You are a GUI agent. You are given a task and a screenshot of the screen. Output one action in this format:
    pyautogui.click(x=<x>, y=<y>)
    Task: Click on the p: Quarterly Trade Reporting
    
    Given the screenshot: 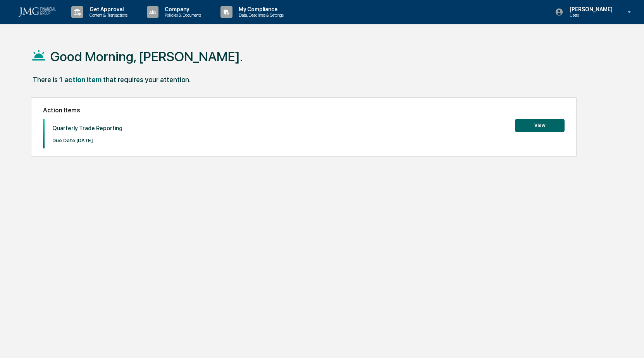 What is the action you would take?
    pyautogui.click(x=87, y=128)
    